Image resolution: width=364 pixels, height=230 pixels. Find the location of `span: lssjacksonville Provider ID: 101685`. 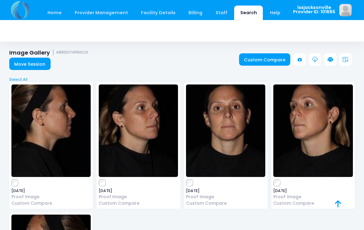

span: lssjacksonville Provider ID: 101685 is located at coordinates (314, 10).